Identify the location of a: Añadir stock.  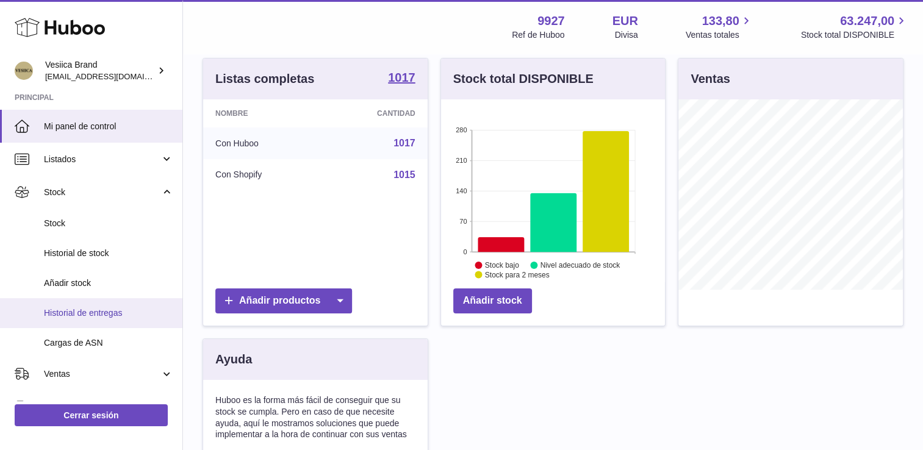
(492, 301).